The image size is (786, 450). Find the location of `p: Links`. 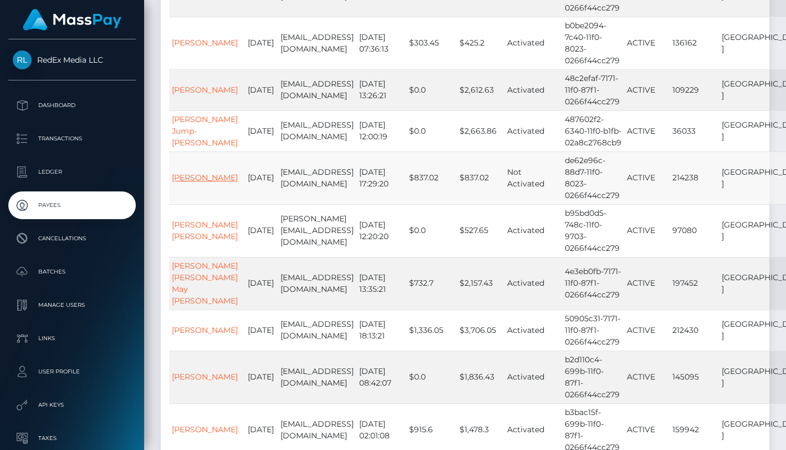

p: Links is located at coordinates (72, 338).